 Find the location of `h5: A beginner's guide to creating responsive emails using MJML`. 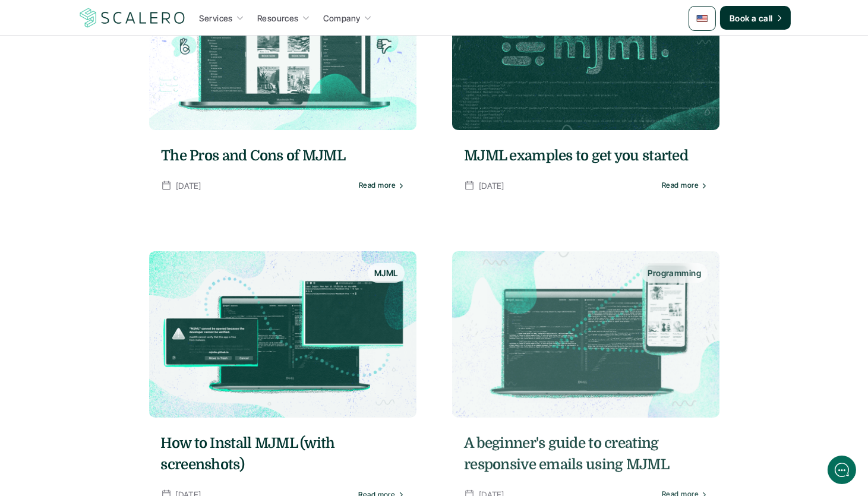

h5: A beginner's guide to creating responsive emails using MJML is located at coordinates (585, 453).